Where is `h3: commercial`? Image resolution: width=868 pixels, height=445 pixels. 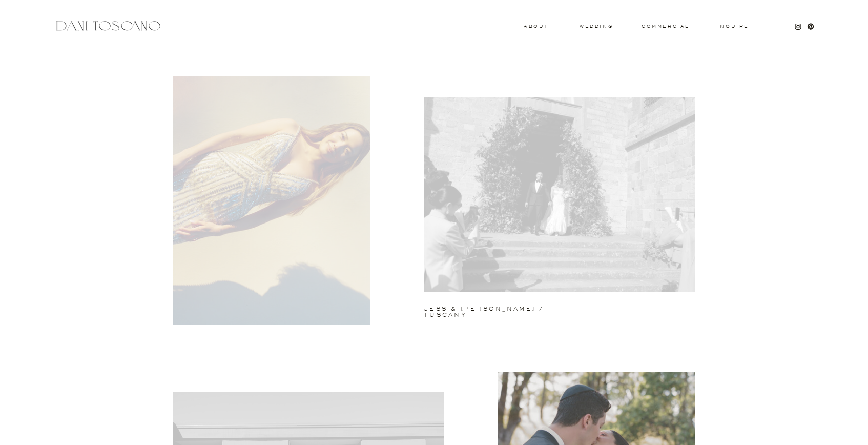 h3: commercial is located at coordinates (665, 26).